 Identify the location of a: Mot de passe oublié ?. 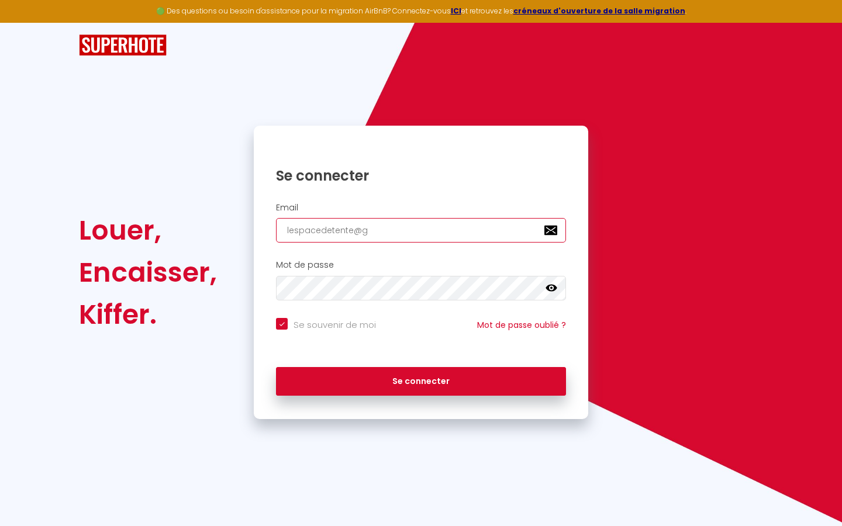
(522, 325).